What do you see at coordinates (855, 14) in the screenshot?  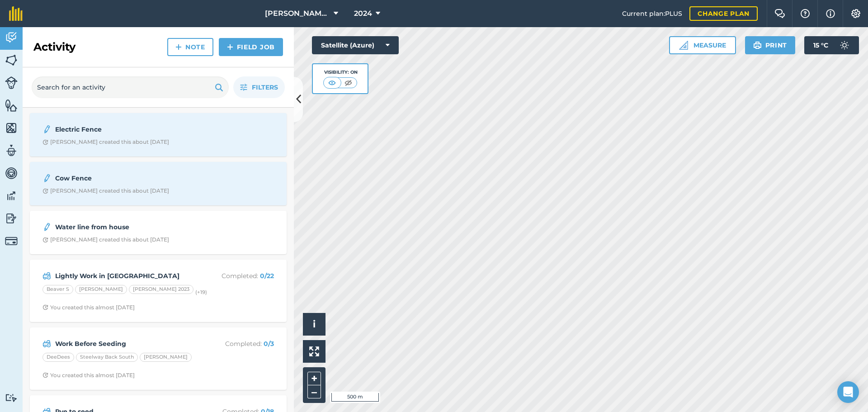 I see `img: A cog icon` at bounding box center [855, 14].